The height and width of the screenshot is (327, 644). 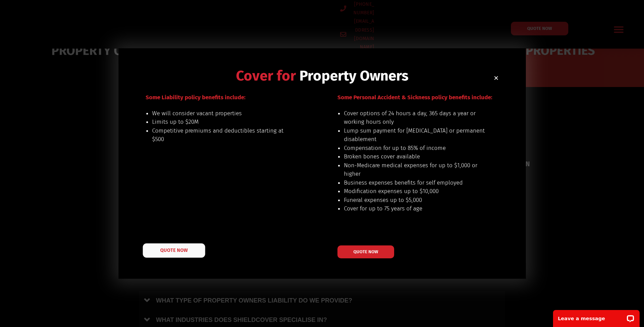 What do you see at coordinates (414, 169) in the screenshot?
I see `li: Non-Medicare medical expenses for up to $1,000 or higher` at bounding box center [414, 169].